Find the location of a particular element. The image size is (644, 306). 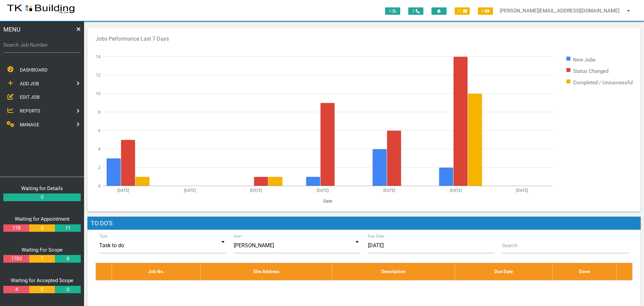

text: 0 is located at coordinates (99, 186).